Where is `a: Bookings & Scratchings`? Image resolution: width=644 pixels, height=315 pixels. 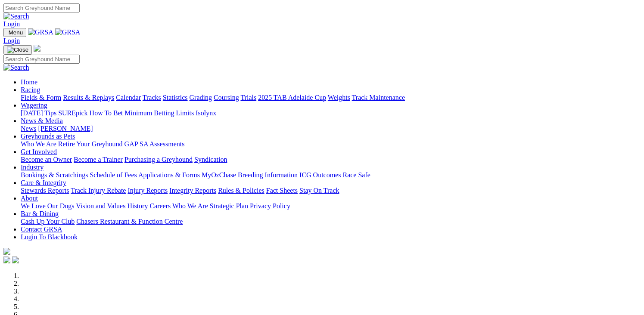 a: Bookings & Scratchings is located at coordinates (54, 175).